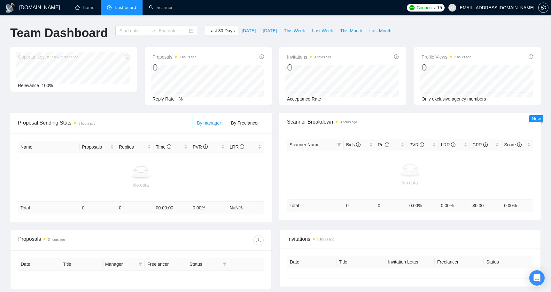 The height and width of the screenshot is (292, 551). I want to click on th: Proposals, so click(98, 147).